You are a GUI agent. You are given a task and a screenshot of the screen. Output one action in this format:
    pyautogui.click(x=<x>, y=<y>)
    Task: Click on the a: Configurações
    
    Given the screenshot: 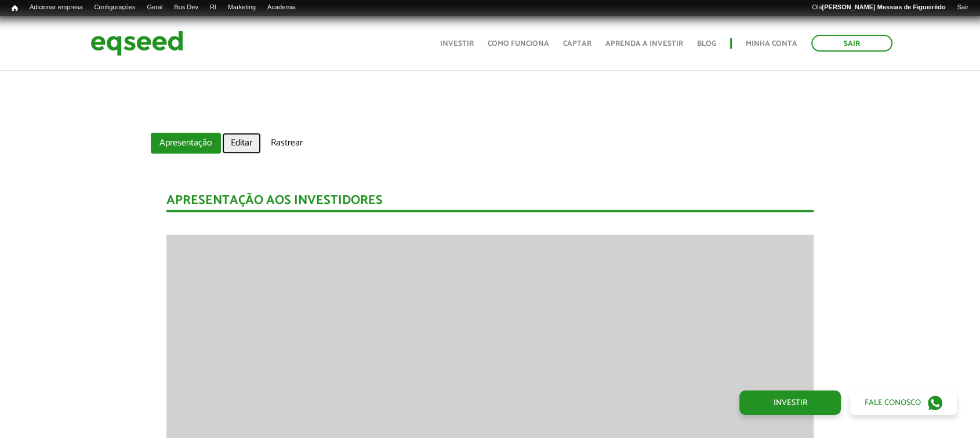 What is the action you would take?
    pyautogui.click(x=115, y=8)
    